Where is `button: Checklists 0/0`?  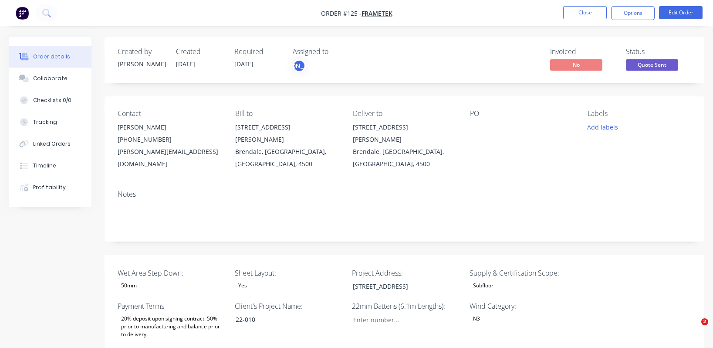
button: Checklists 0/0 is located at coordinates (50, 100).